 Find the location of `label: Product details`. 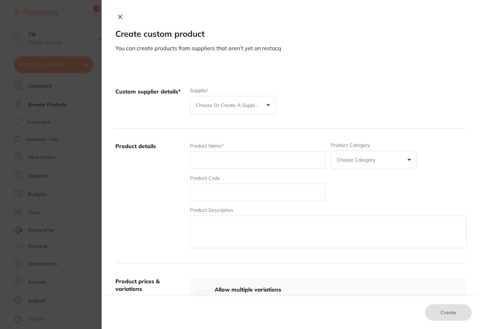

label: Product details is located at coordinates (150, 196).